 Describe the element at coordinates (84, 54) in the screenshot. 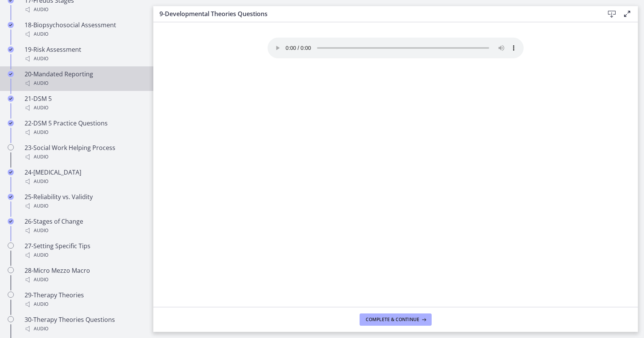

I see `div: 19-Risk Assessment` at that location.